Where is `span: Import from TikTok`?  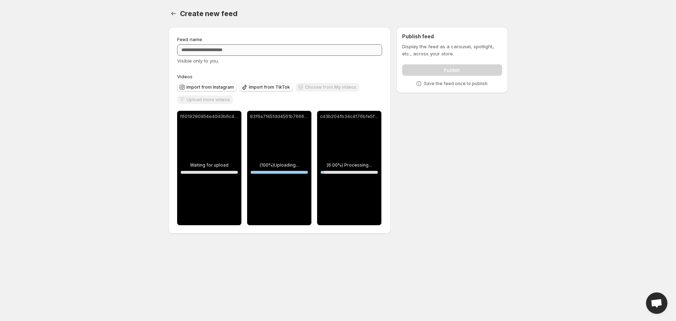 span: Import from TikTok is located at coordinates (269, 87).